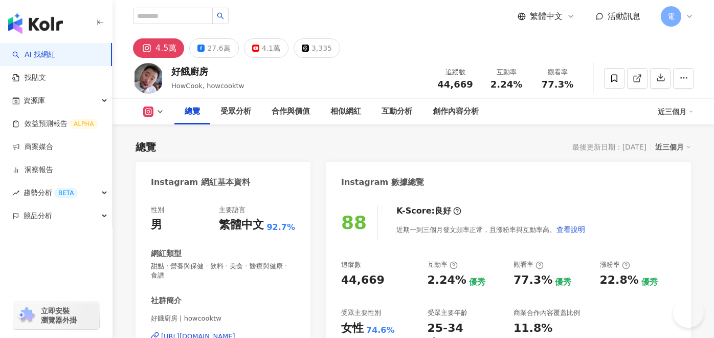 Image resolution: width=714 pixels, height=338 pixels. I want to click on span: 競品分析, so click(38, 215).